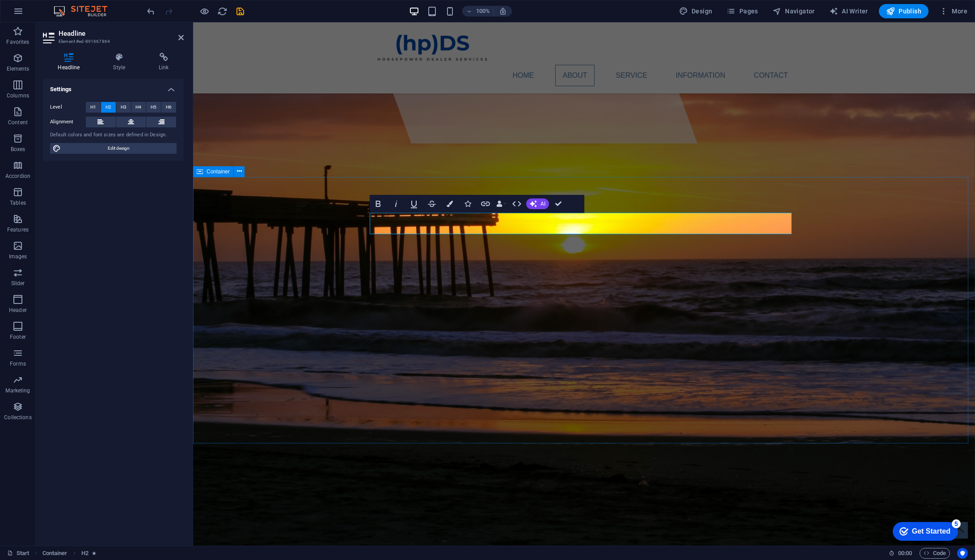 This screenshot has height=560, width=975. What do you see at coordinates (695, 11) in the screenshot?
I see `button: Design` at bounding box center [695, 11].